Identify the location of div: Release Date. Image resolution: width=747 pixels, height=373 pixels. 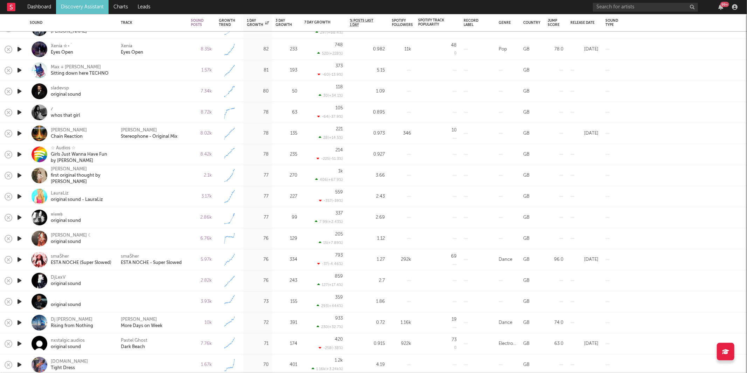
(583, 23).